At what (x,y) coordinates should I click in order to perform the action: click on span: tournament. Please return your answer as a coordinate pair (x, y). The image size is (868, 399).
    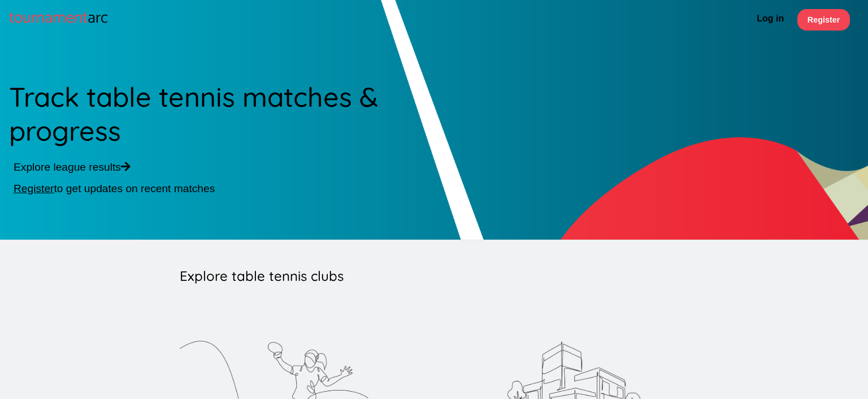
    Looking at the image, I should click on (48, 18).